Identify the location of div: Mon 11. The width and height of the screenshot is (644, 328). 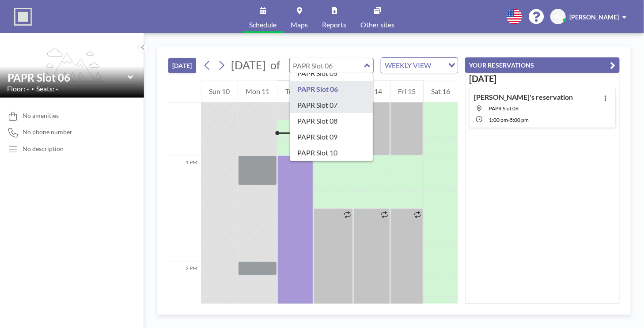
(257, 91).